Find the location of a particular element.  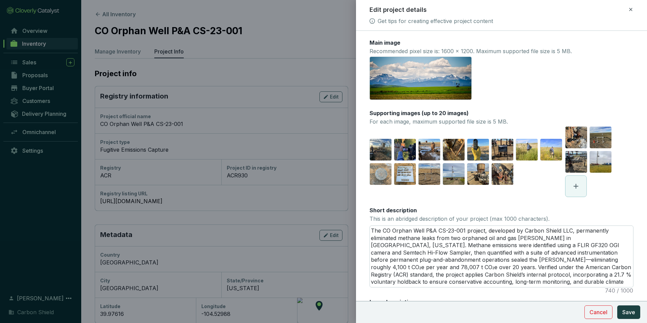

img: 74033448536__CCA90E75-692F-4F0C-A70D-EBABA1A4874F.jpg is located at coordinates (600, 162).